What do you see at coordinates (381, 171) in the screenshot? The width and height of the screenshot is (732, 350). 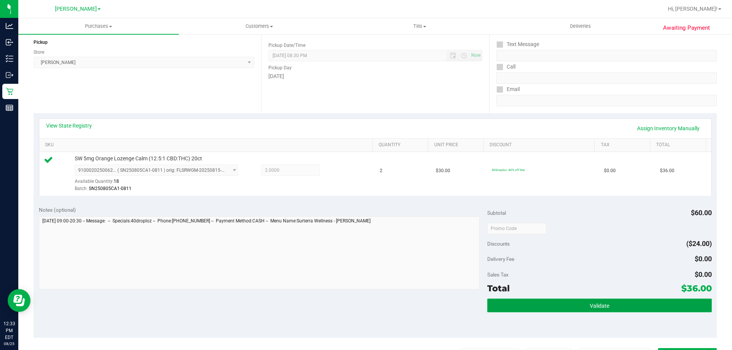 I see `span: 2` at bounding box center [381, 171].